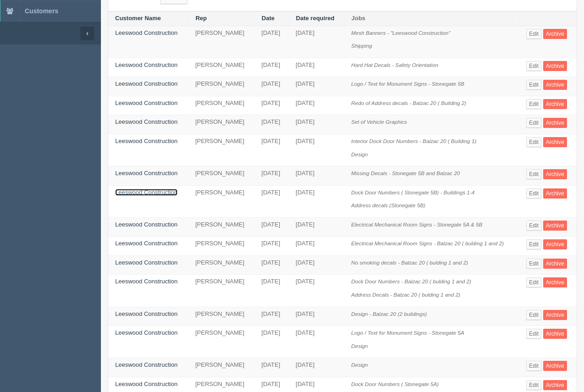  What do you see at coordinates (389, 314) in the screenshot?
I see `i: Design - Balzac 20 (2 buildings)` at bounding box center [389, 314].